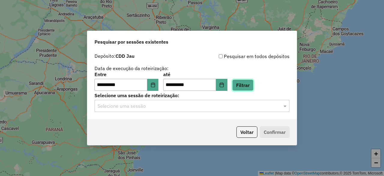 The width and height of the screenshot is (384, 176). Describe the element at coordinates (192, 95) in the screenshot. I see `label: Selecione uma sessão de roteirização:` at that location.